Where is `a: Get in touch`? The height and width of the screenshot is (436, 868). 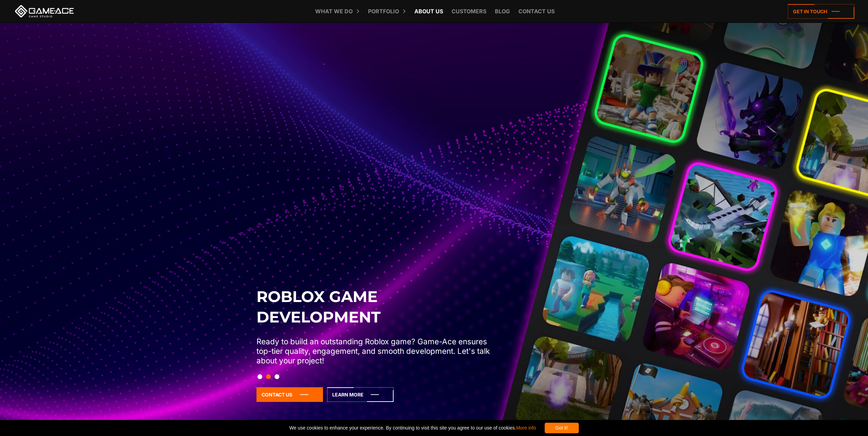 a: Get in touch is located at coordinates (821, 11).